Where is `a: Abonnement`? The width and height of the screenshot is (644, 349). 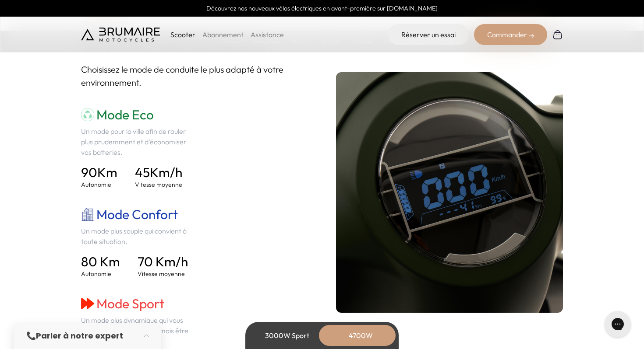
a: Abonnement is located at coordinates (223, 34).